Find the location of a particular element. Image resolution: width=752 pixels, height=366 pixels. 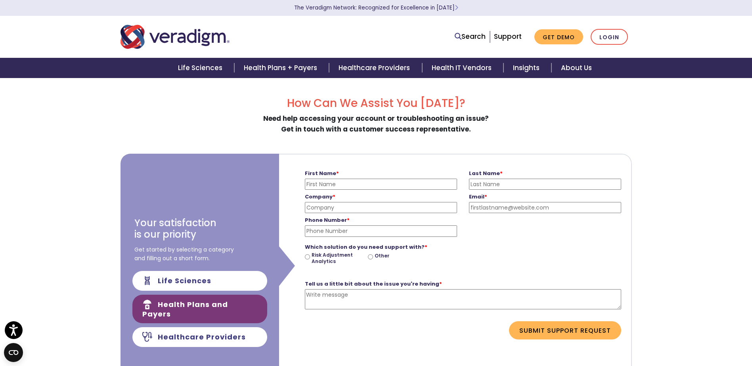

strong: Phone Number is located at coordinates (327, 220).